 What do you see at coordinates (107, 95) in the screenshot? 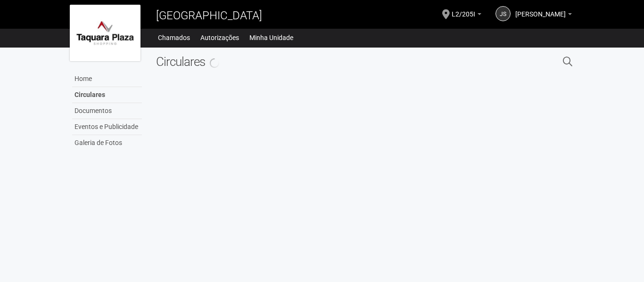
I see `a: Circulares` at bounding box center [107, 95].